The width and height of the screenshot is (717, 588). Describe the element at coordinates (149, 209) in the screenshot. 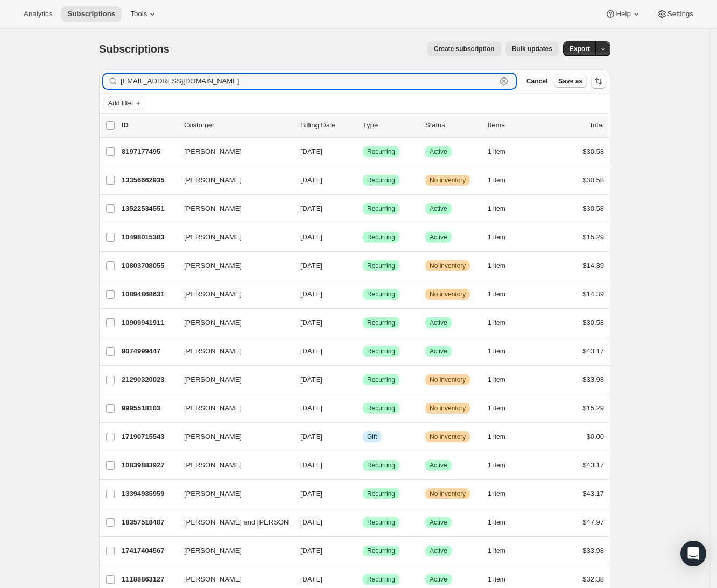

I see `p: 13522534551` at that location.